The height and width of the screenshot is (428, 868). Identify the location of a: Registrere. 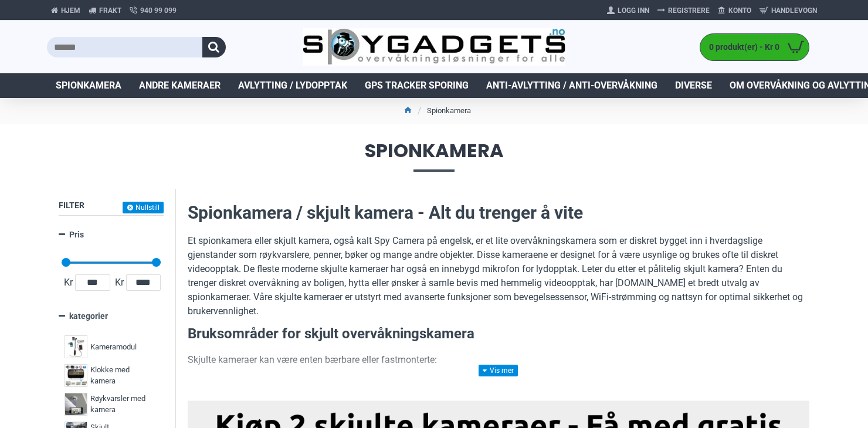
(683, 11).